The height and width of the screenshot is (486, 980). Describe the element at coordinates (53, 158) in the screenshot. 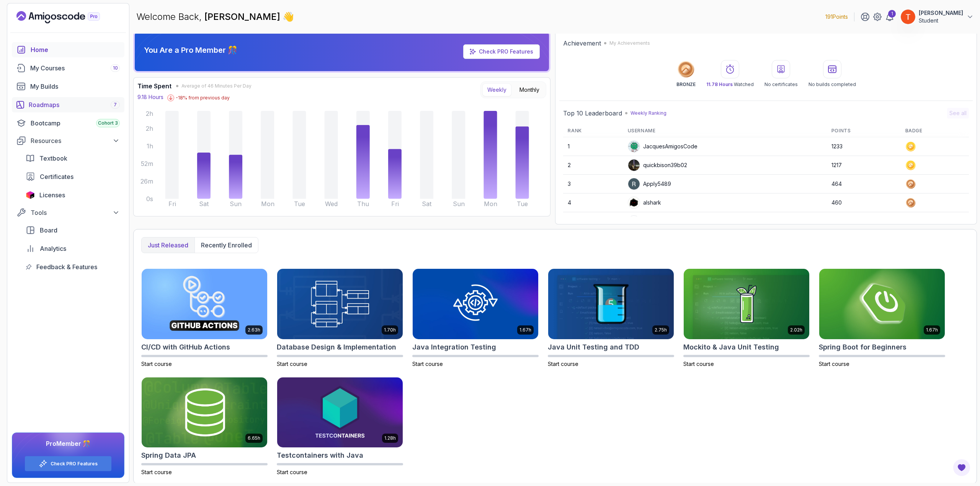

I see `span: Textbook` at that location.